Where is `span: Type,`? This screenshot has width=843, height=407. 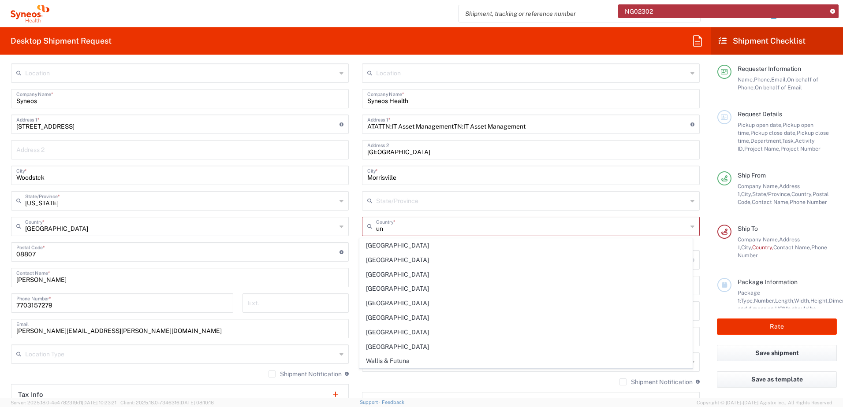 span: Type, is located at coordinates (747, 301).